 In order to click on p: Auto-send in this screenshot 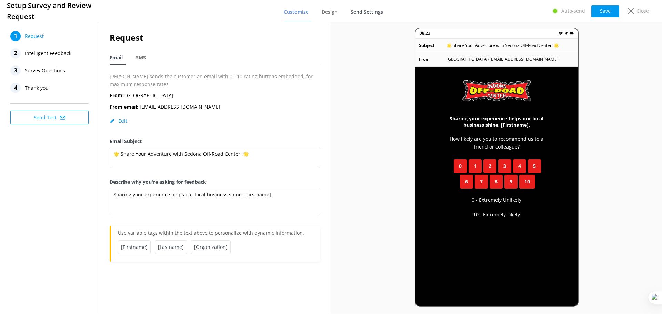, I will do `click(573, 11)`.